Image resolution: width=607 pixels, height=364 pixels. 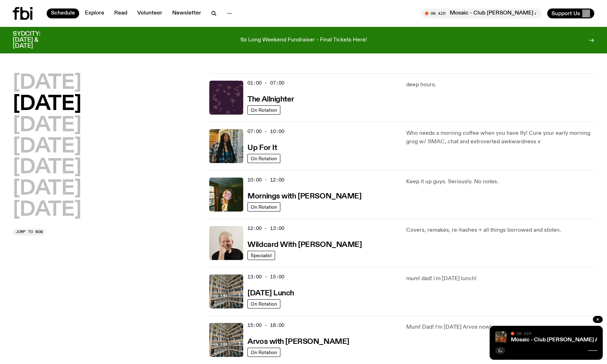 What do you see at coordinates (266, 276) in the screenshot?
I see `span: 13:00 - 15:00` at bounding box center [266, 276].